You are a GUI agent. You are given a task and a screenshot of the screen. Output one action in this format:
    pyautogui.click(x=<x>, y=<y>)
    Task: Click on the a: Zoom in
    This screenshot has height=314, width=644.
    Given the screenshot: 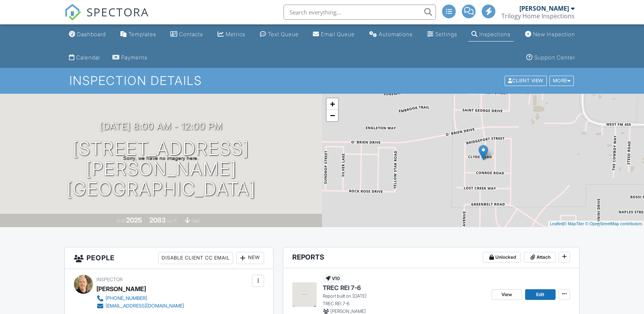 What is the action you would take?
    pyautogui.click(x=333, y=104)
    